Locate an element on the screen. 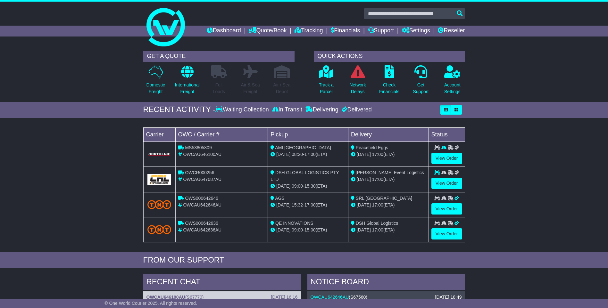  p: Account Settings is located at coordinates (452, 88).